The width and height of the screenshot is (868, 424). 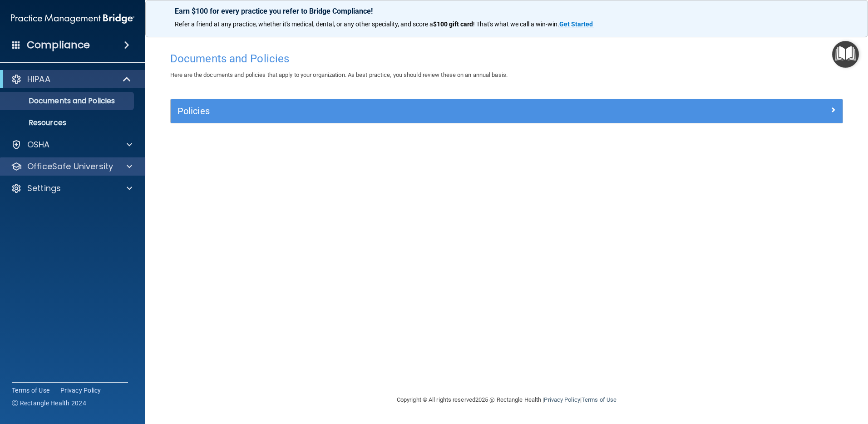 I want to click on p: Documents and Policies, so click(x=68, y=101).